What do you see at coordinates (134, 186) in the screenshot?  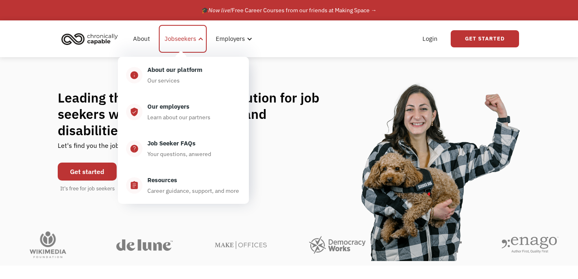 I see `div: assignment` at bounding box center [134, 186].